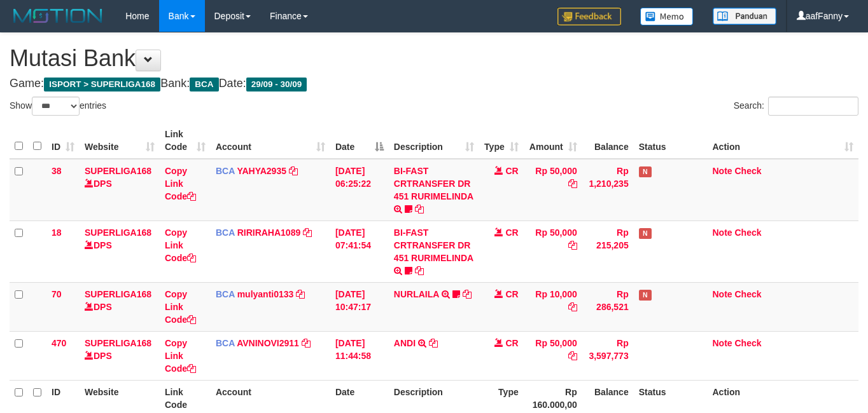 The image size is (868, 413). I want to click on th: ID: activate to sort column ascending, so click(63, 141).